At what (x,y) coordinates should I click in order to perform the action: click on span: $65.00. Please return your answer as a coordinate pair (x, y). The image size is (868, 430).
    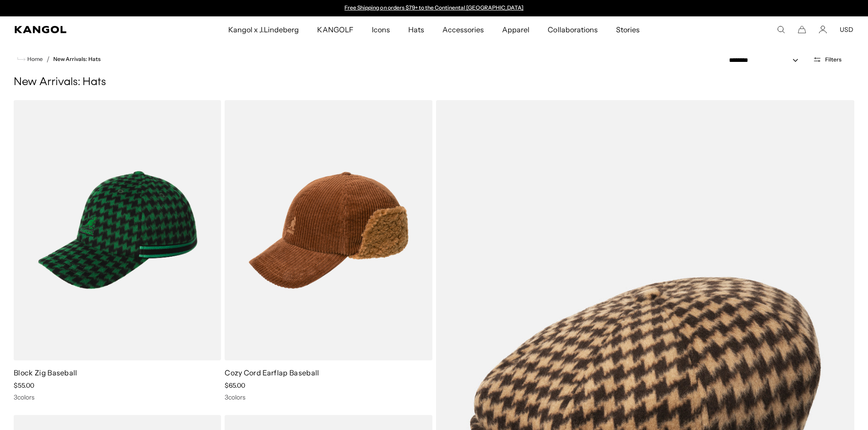
    Looking at the image, I should click on (235, 385).